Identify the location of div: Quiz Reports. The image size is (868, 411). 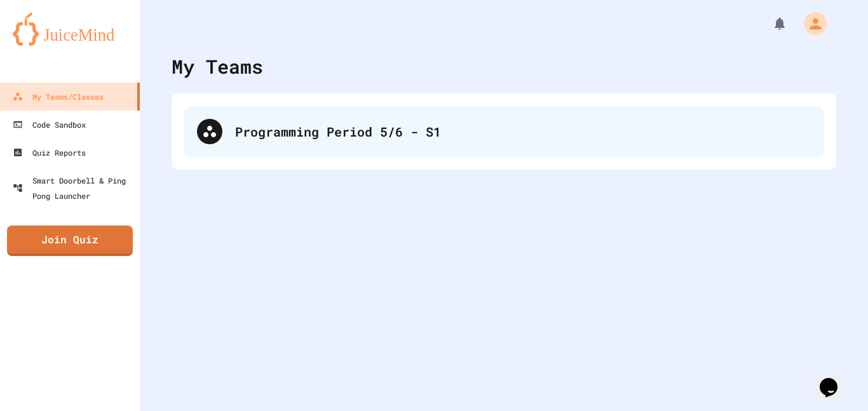
(49, 153).